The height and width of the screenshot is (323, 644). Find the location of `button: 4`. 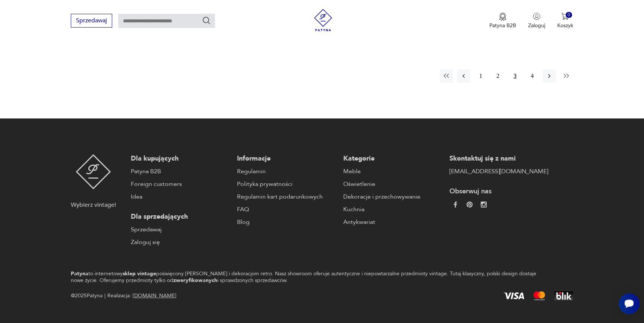

button: 4 is located at coordinates (532, 76).